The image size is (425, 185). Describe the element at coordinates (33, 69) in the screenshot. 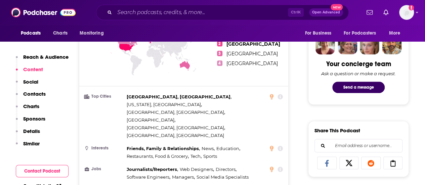

I see `p: Content` at that location.